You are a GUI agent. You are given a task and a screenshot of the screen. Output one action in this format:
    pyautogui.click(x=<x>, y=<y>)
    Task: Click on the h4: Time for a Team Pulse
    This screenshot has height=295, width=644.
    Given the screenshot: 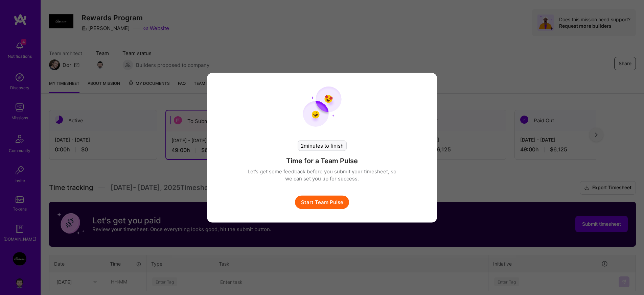 What is the action you would take?
    pyautogui.click(x=322, y=161)
    